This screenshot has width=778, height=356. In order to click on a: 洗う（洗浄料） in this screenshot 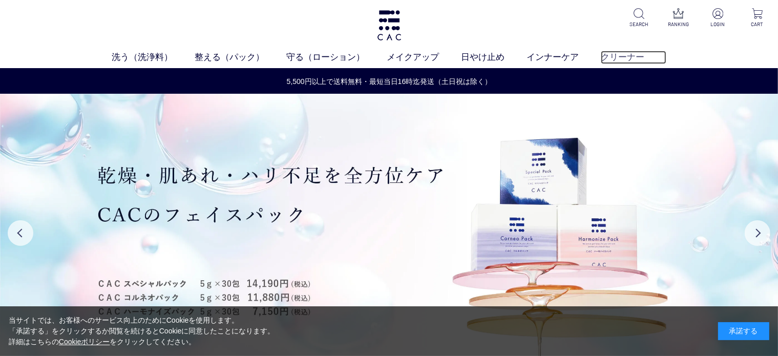, I will do `click(153, 57)`.